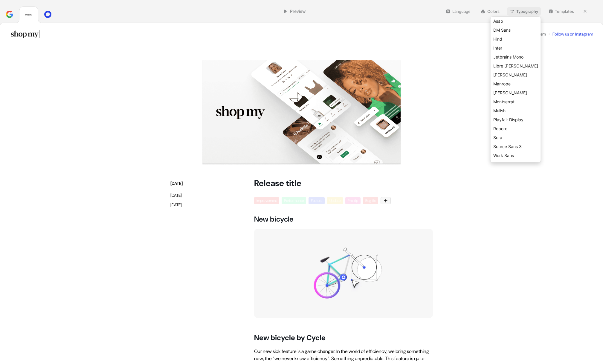 This screenshot has width=603, height=364. Describe the element at coordinates (502, 30) in the screenshot. I see `span: DM Sans` at that location.